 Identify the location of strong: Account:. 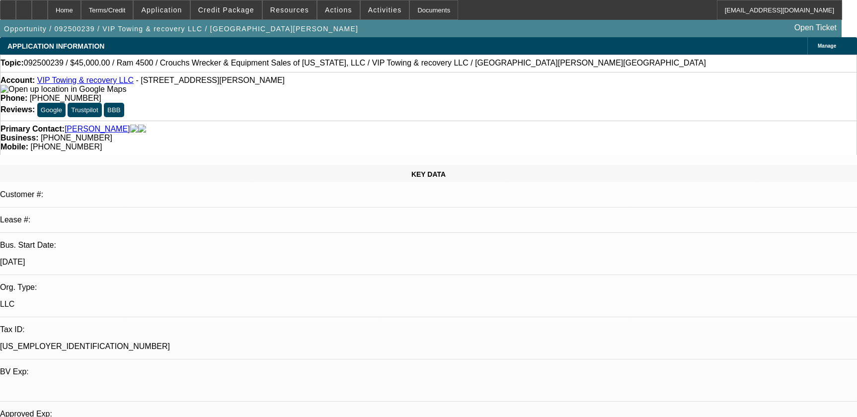
(17, 80).